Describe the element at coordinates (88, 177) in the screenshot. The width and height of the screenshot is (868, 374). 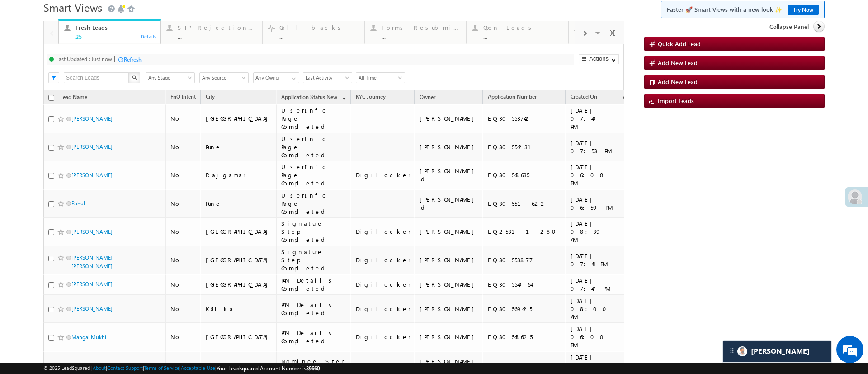
I see `textarea: Type your message and hit 'Enter'` at that location.